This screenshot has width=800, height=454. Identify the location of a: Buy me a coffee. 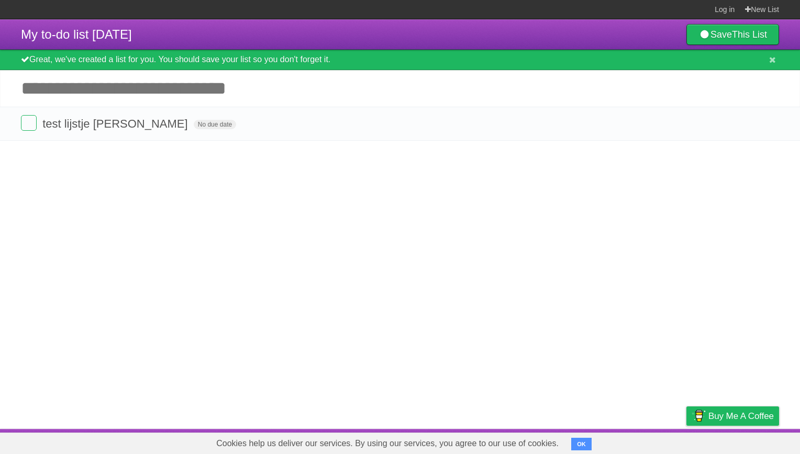
(732, 416).